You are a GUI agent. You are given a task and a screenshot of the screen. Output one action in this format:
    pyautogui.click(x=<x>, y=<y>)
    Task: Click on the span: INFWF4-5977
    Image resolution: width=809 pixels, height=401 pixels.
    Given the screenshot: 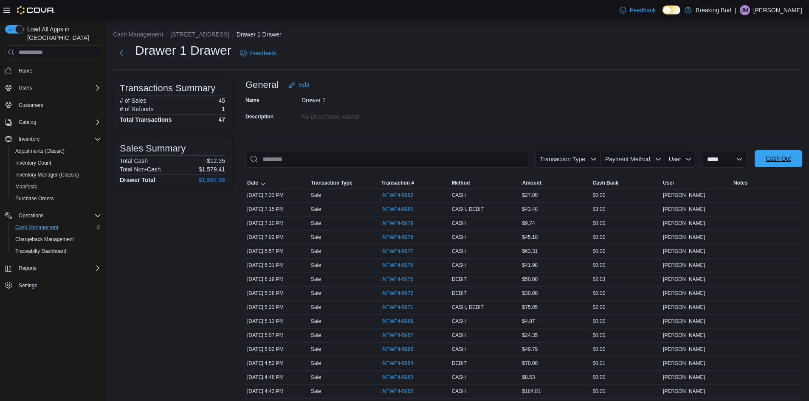 What is the action you would take?
    pyautogui.click(x=397, y=252)
    